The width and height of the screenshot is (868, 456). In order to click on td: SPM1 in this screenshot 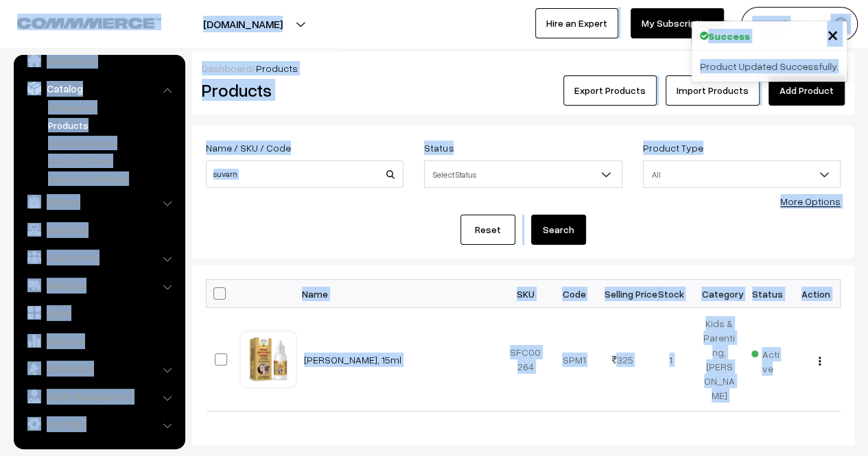, I will do `click(574, 360)`.